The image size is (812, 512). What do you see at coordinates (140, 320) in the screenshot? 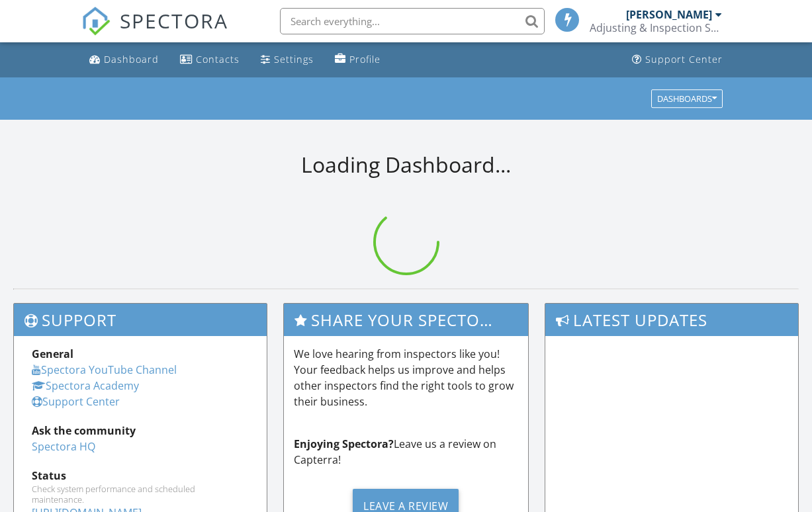
I see `h3: Support` at bounding box center [140, 320].